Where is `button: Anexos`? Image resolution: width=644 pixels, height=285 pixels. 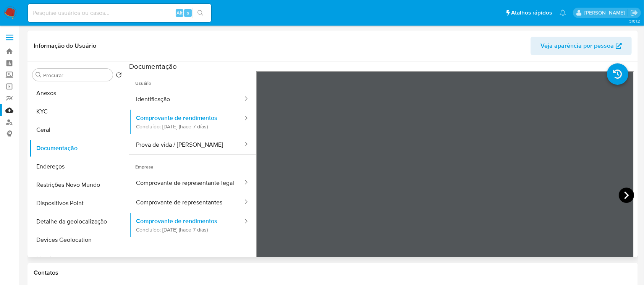
button: Anexos is located at coordinates (77, 93).